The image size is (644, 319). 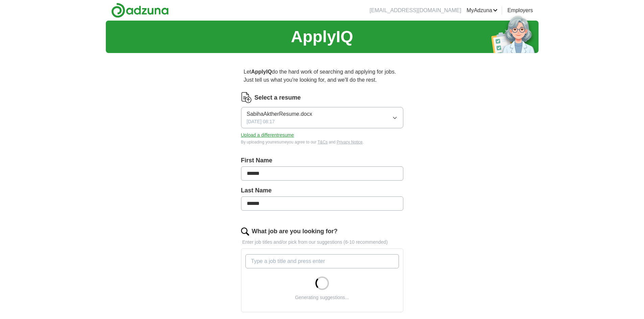 What do you see at coordinates (295, 231) in the screenshot?
I see `label: What job are you looking for?` at bounding box center [295, 231].